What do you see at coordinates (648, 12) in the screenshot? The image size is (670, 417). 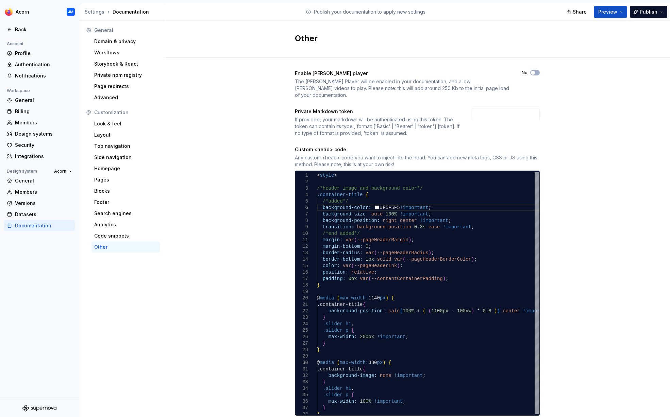 I see `button: Publish` at bounding box center [648, 12].